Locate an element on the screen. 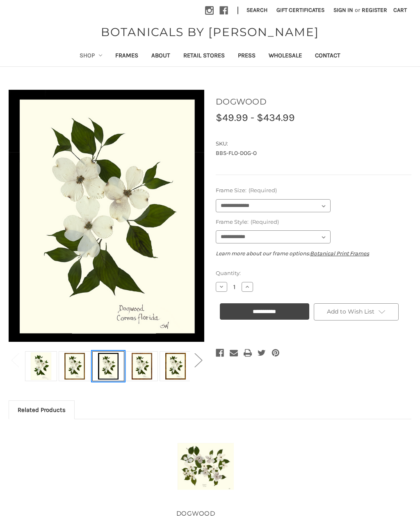 This screenshot has width=420, height=516. h1: DOGWOOD is located at coordinates (313, 102).